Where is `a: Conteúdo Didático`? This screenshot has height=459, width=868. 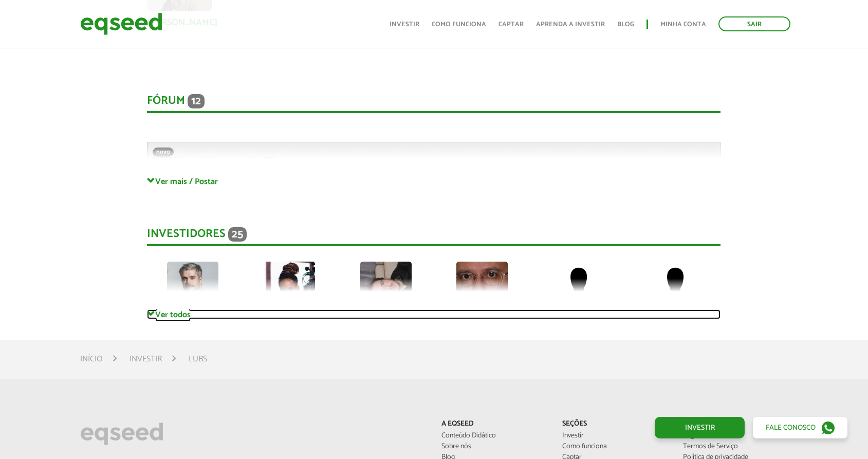 a: Conteúdo Didático is located at coordinates (494, 436).